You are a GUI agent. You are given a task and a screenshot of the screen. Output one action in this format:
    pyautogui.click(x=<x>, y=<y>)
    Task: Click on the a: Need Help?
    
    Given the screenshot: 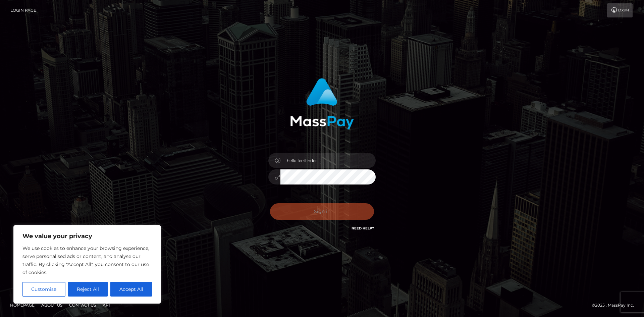 What is the action you would take?
    pyautogui.click(x=362, y=228)
    